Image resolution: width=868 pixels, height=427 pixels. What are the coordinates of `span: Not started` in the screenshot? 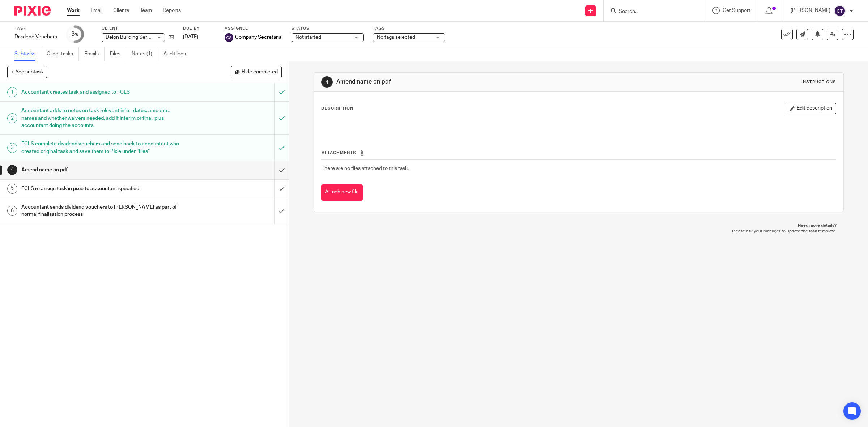 It's located at (308, 37).